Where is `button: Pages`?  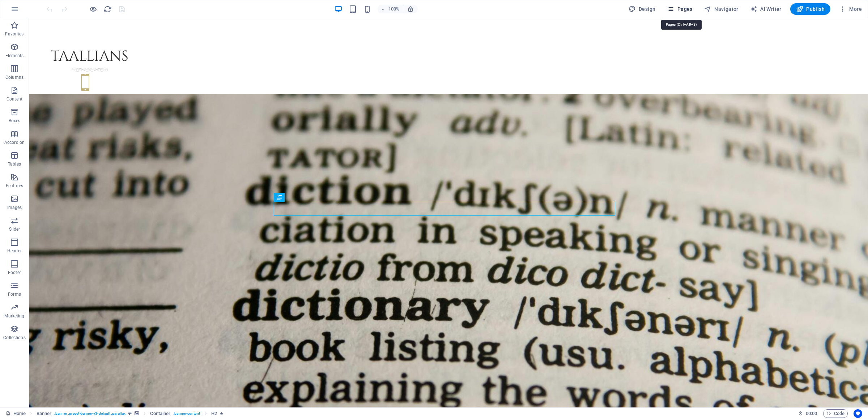
button: Pages is located at coordinates (679, 9).